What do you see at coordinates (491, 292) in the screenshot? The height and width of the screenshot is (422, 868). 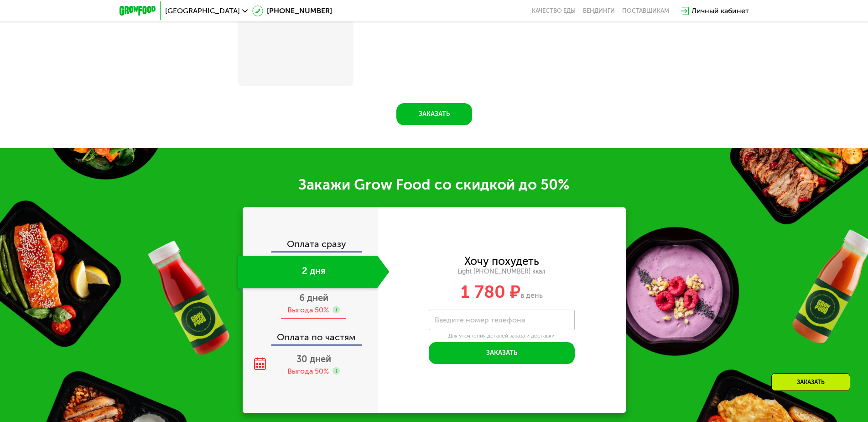 I see `span: 1 780 ₽` at bounding box center [491, 292].